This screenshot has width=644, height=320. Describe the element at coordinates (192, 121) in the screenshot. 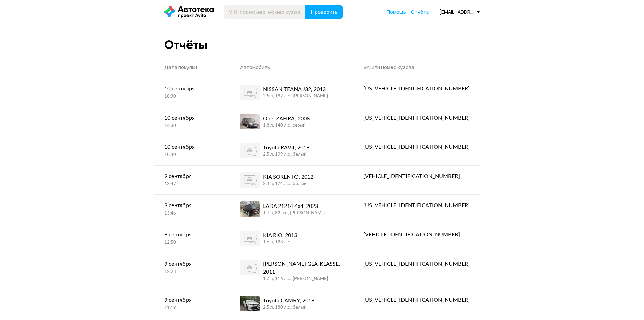

I see `a: 10 сентября14:30` at that location.